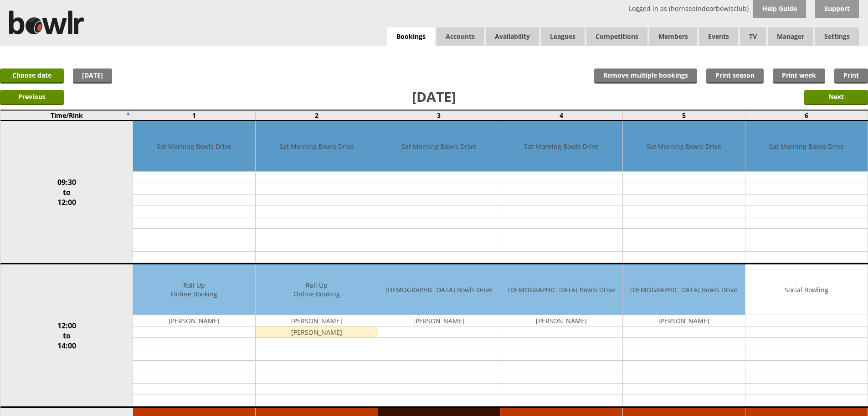 The height and width of the screenshot is (416, 868). Describe the element at coordinates (617, 36) in the screenshot. I see `a: Competitions` at that location.